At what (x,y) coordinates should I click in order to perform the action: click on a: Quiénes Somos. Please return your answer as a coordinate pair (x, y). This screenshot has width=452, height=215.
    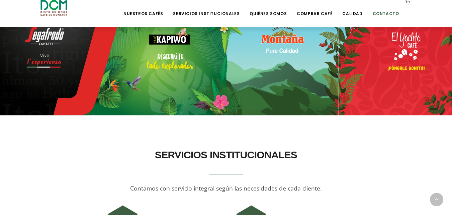
    Looking at the image, I should click on (268, 8).